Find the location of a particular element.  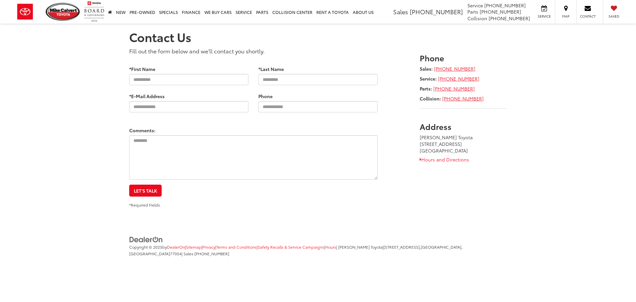

label: *E-Mail Address is located at coordinates (147, 96).